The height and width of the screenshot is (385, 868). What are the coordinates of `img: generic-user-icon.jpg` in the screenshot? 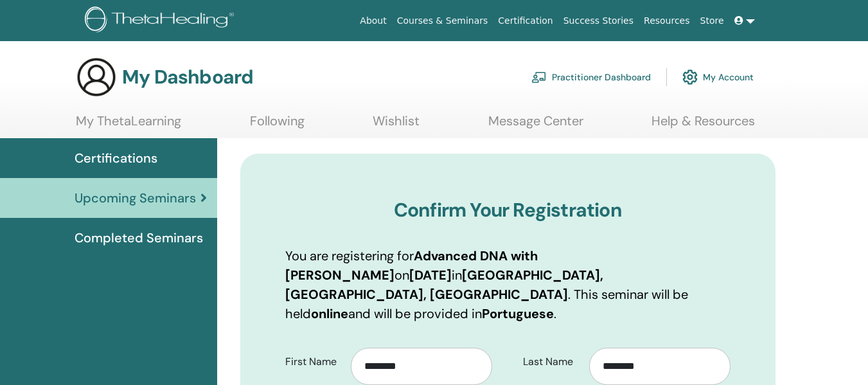 It's located at (97, 77).